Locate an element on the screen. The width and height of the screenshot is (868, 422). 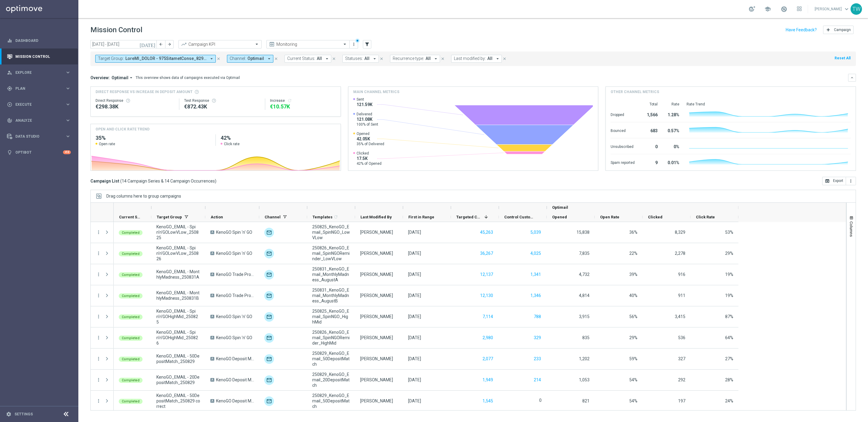
button: 214 is located at coordinates (538, 380).